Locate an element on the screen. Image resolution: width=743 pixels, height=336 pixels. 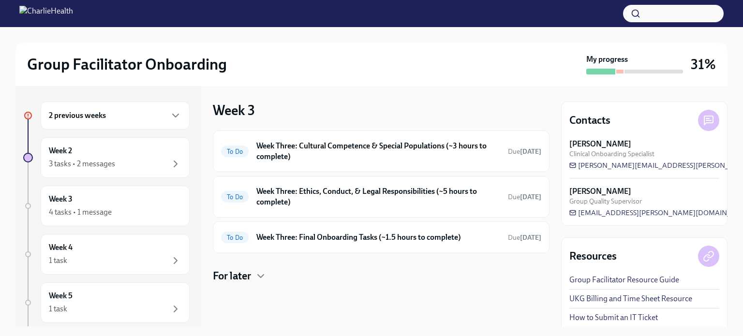
h6: Week 2 is located at coordinates (60, 151).